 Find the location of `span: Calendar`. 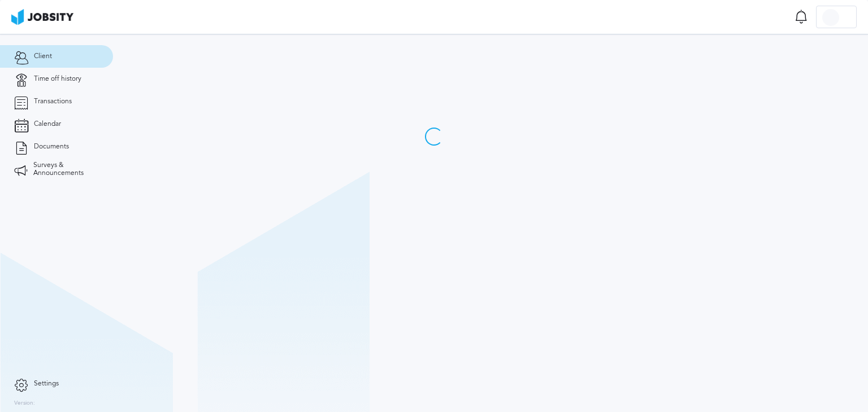

span: Calendar is located at coordinates (47, 125).